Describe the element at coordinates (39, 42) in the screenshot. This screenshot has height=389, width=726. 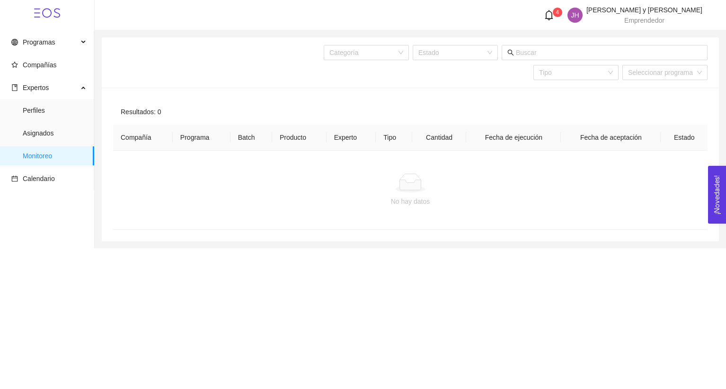
I see `span: Programas` at that location.